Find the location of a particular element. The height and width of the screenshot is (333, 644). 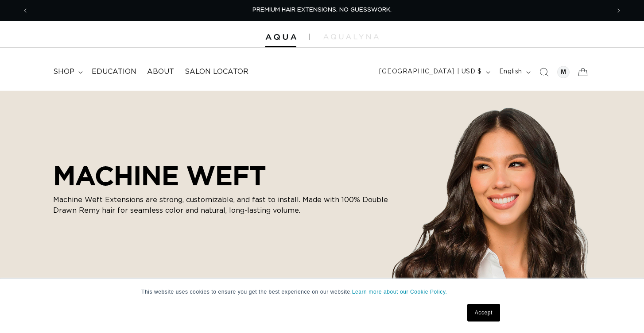

a: Education is located at coordinates (114, 72).